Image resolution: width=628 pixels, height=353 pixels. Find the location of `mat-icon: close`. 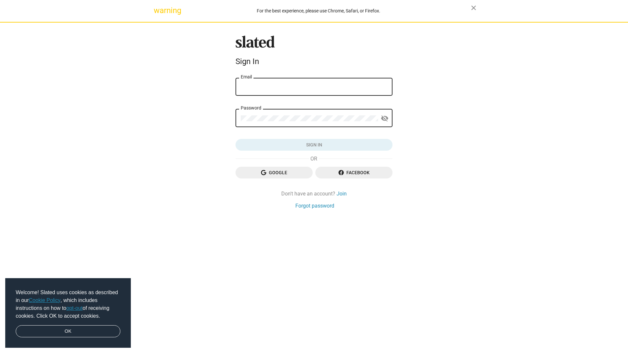

mat-icon: close is located at coordinates (474, 8).